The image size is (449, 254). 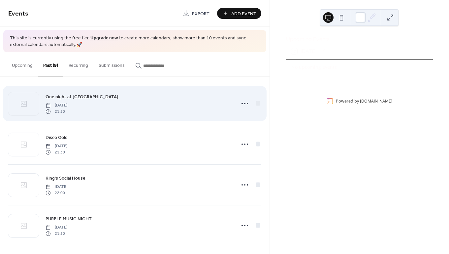 What do you see at coordinates (112, 64) in the screenshot?
I see `button: Submissions` at bounding box center [112, 64].